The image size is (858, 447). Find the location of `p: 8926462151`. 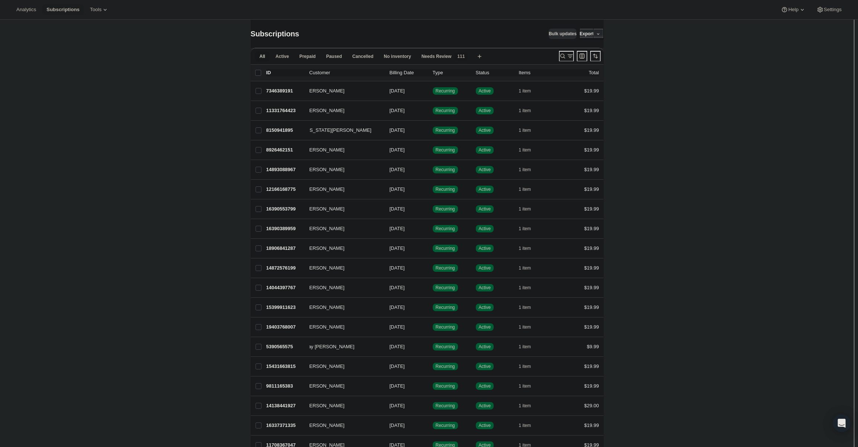

p: 8926462151 is located at coordinates (285, 150).